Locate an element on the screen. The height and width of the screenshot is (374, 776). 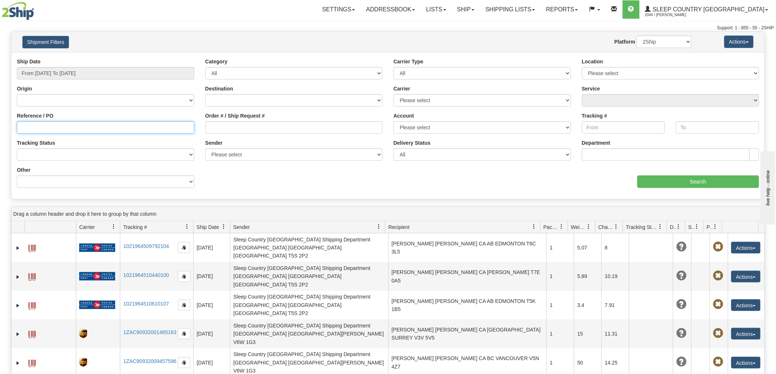
span: Carrier is located at coordinates (87, 227).